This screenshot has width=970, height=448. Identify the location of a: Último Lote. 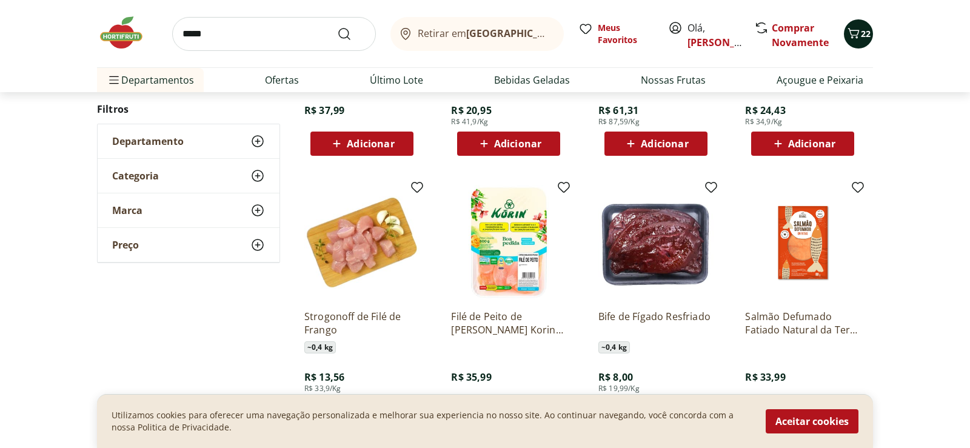
(397, 80).